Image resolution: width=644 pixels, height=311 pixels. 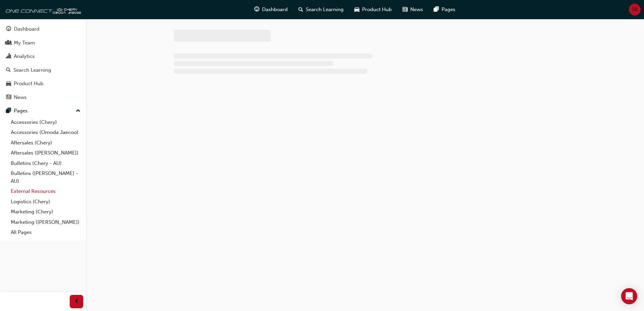 What do you see at coordinates (448, 9) in the screenshot?
I see `span: Pages` at bounding box center [448, 9].